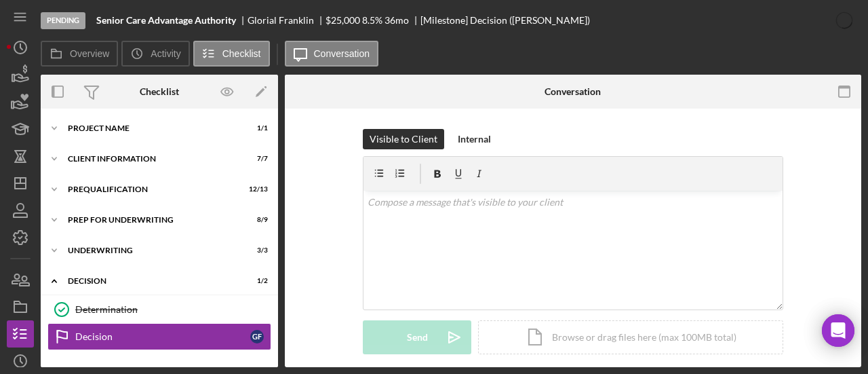  Describe the element at coordinates (417, 337) in the screenshot. I see `div: Send` at that location.